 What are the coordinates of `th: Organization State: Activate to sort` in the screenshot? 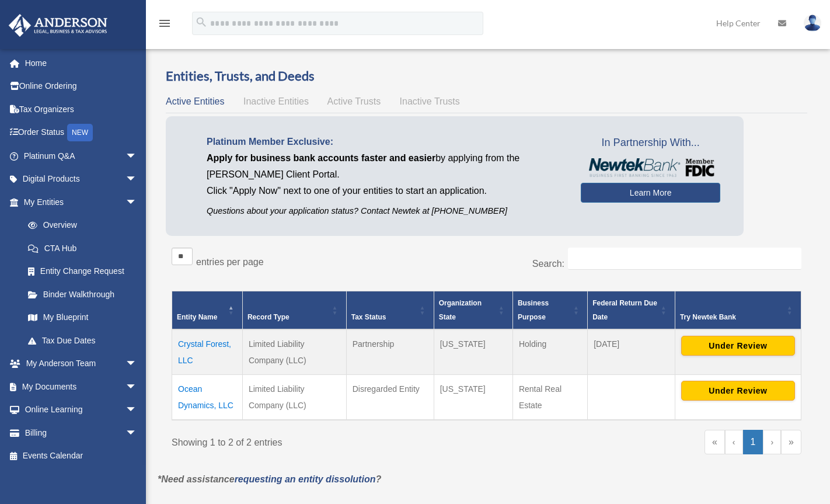 It's located at (473, 310).